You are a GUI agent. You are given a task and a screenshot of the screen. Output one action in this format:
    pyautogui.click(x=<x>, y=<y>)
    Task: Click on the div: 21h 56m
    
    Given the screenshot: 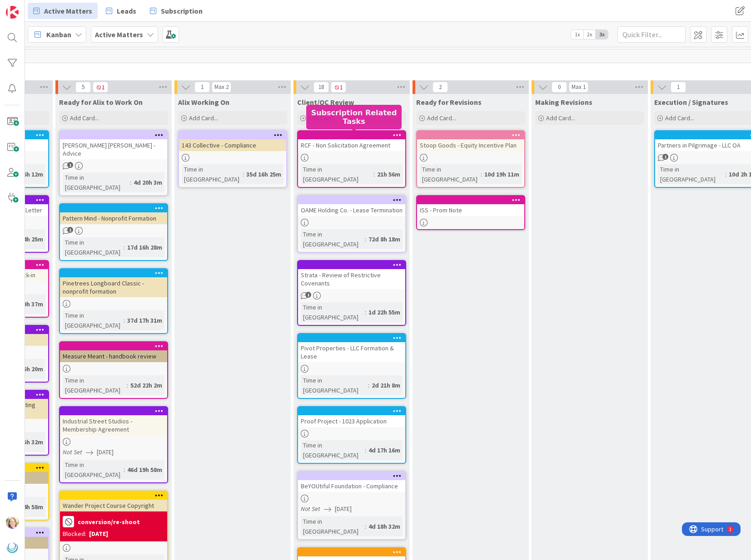 What is the action you would take?
    pyautogui.click(x=388, y=175)
    